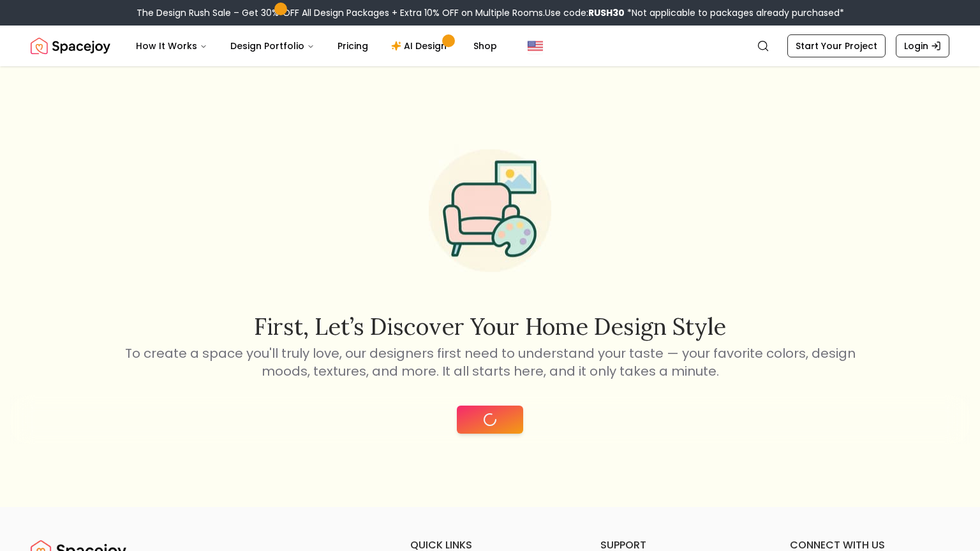  What do you see at coordinates (490, 211) in the screenshot?
I see `img: Start Style Quiz Illustration` at bounding box center [490, 211].